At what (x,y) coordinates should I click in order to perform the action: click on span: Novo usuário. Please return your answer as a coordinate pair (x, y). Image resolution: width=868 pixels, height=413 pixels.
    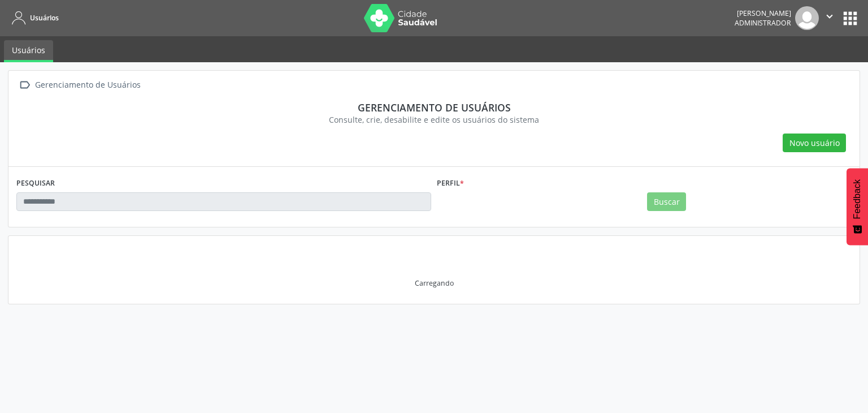
    Looking at the image, I should click on (814, 142).